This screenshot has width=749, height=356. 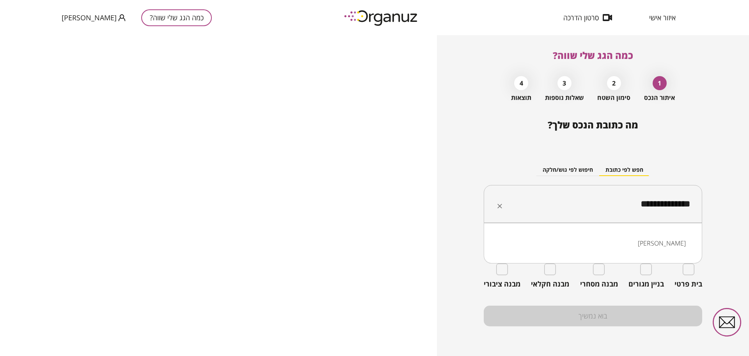 What do you see at coordinates (659, 83) in the screenshot?
I see `div: 1` at bounding box center [659, 83].